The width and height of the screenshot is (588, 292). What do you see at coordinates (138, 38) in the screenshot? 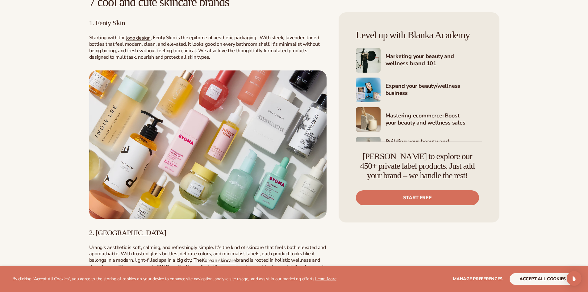
I see `a: logo design` at bounding box center [138, 38].